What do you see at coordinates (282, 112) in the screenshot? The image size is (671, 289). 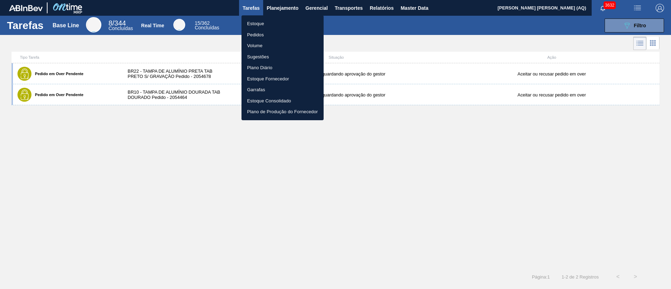 I see `a: Plano de Produção do Fornecedor` at bounding box center [282, 112].